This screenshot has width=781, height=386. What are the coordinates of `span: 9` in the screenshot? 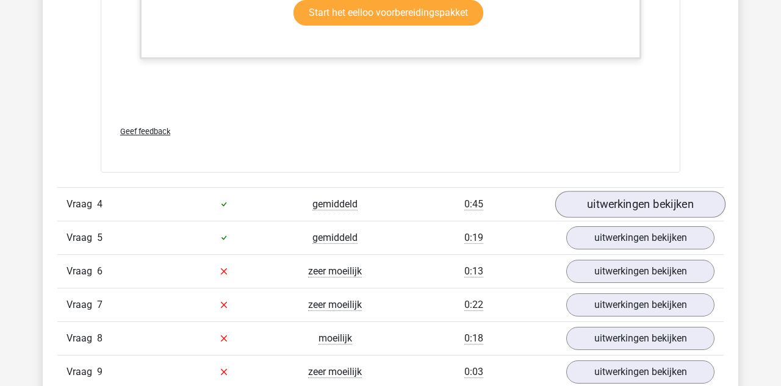 It's located at (99, 372).